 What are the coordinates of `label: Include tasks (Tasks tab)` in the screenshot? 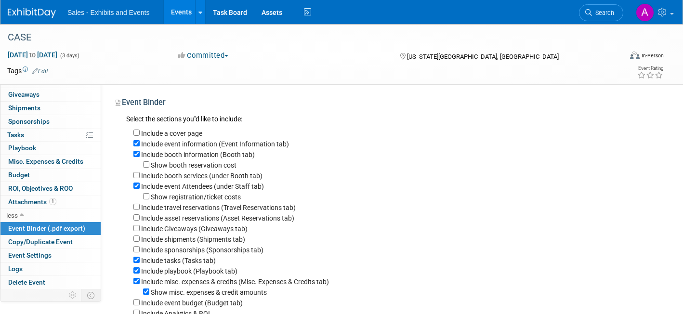 It's located at (178, 260).